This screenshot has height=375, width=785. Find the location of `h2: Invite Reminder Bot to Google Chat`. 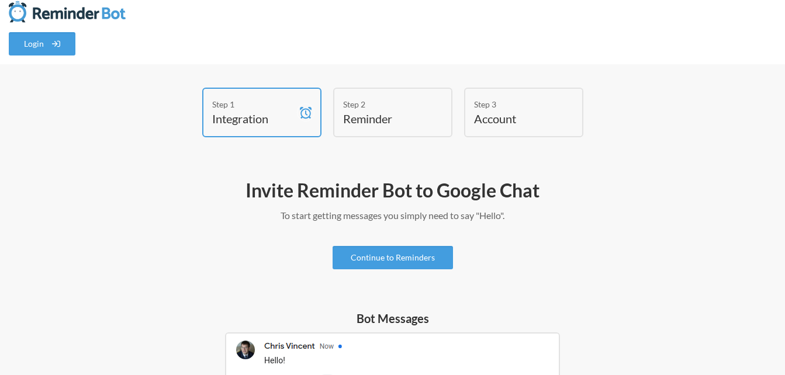

h2: Invite Reminder Bot to Google Chat is located at coordinates (393, 190).